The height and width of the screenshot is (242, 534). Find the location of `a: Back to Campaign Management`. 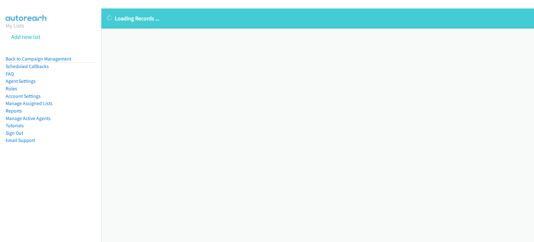

a: Back to Campaign Management is located at coordinates (38, 59).